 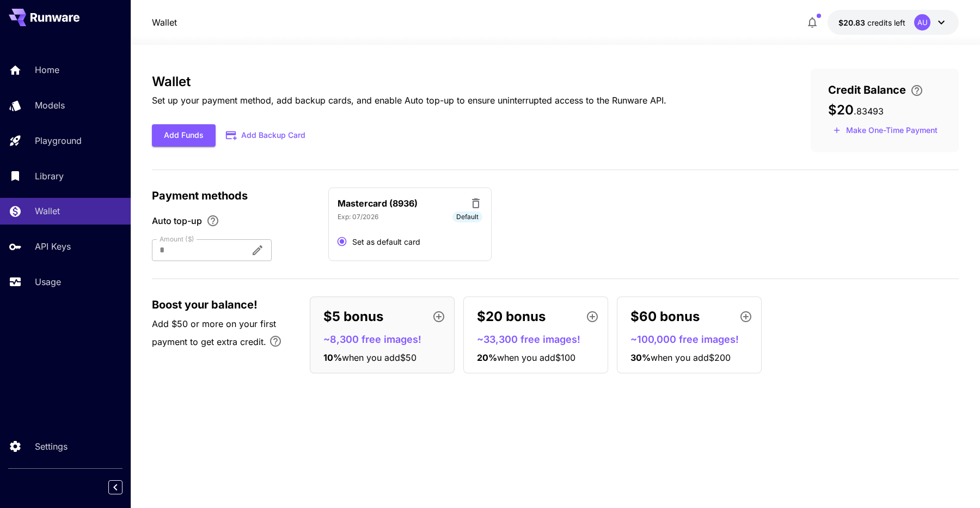 I want to click on div: Collapse sidebar, so click(x=123, y=487).